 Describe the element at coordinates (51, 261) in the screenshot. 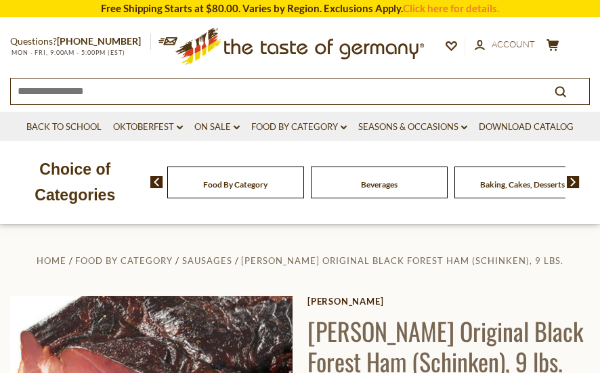

I see `a: Home` at that location.